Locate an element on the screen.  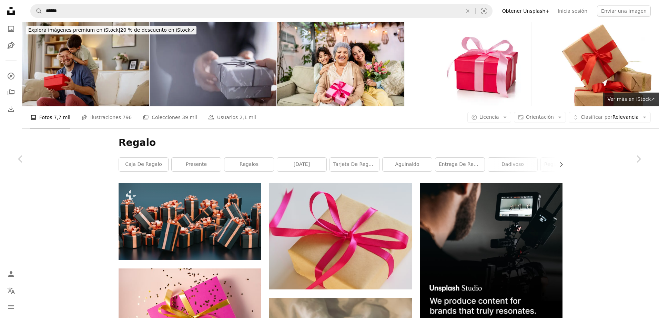
a: Ilustraciones is located at coordinates (11, 45).